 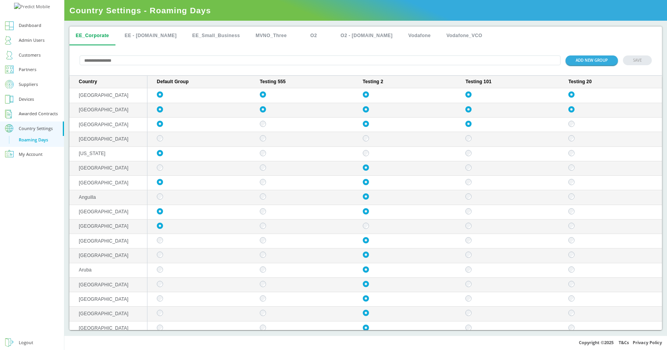 I want to click on button: EE_Corporate, so click(x=92, y=36).